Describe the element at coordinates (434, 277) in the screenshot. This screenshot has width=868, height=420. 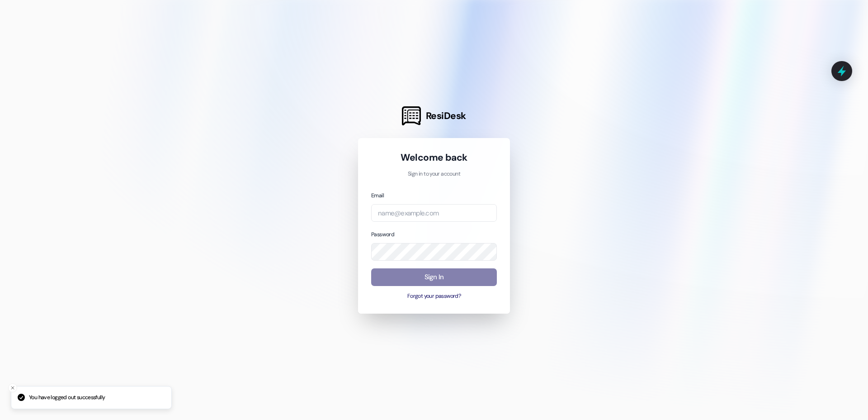
I see `button: Sign In` at that location.